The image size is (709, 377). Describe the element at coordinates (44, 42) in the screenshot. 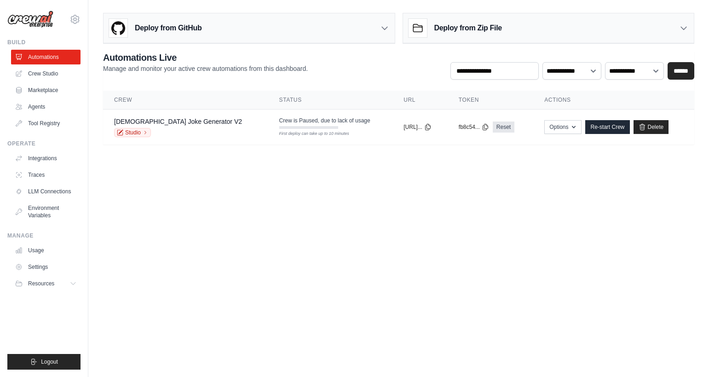

I see `div: Build` at that location.